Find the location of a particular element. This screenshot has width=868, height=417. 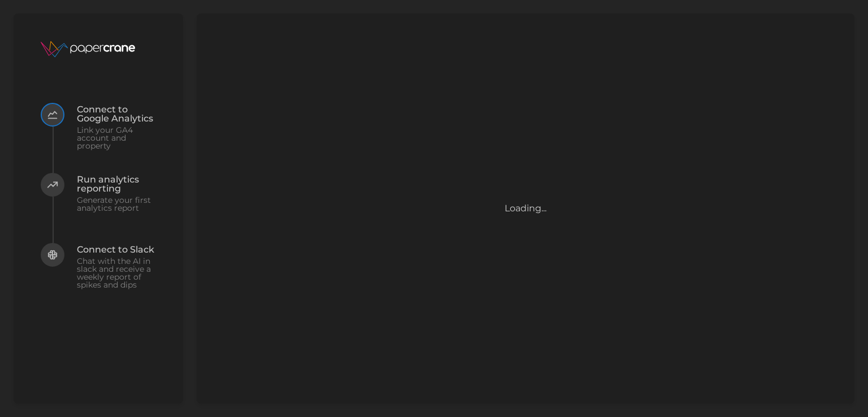

span: Run analytics reporting is located at coordinates (116, 184).